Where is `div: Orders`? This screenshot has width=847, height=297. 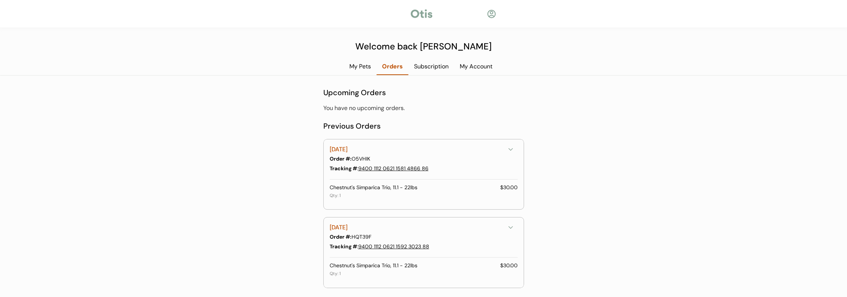
div: Orders is located at coordinates (392, 67).